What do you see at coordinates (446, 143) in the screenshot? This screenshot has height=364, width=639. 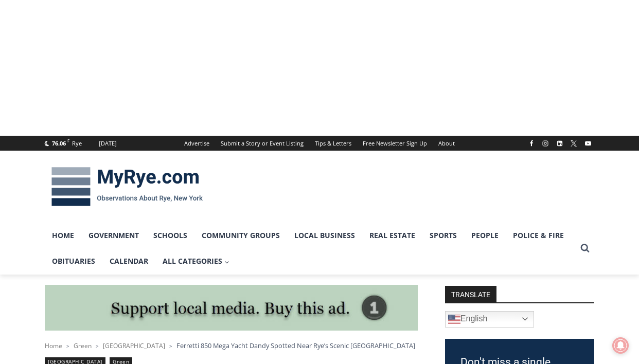 I see `a: About` at bounding box center [446, 143].